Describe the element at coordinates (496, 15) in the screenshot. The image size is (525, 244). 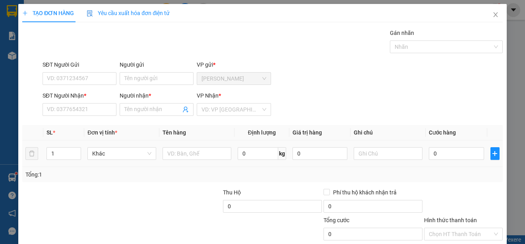
I see `span: close` at that location.